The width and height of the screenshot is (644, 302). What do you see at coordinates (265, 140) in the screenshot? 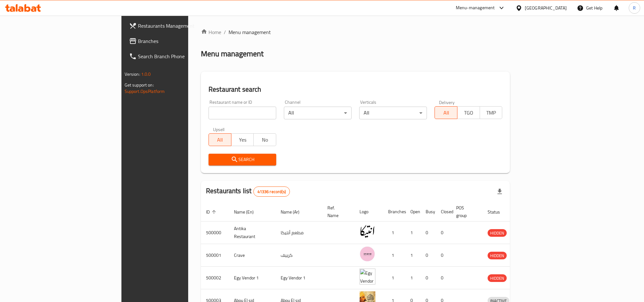
I see `span: No` at bounding box center [265, 140].